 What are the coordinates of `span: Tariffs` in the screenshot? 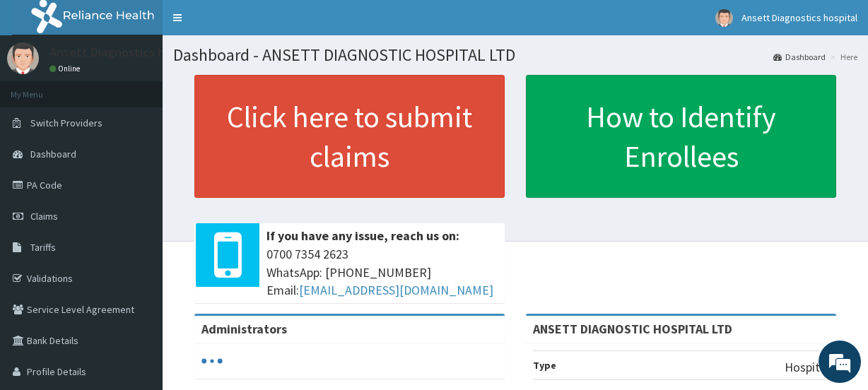 It's located at (43, 247).